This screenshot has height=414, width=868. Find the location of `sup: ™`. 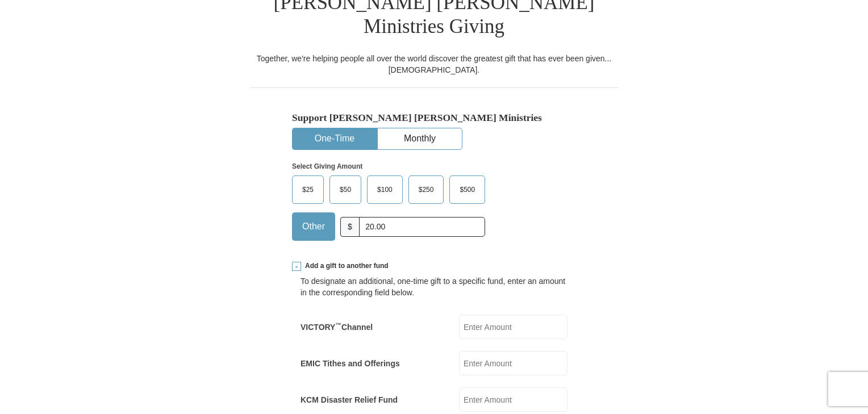

sup: ™ is located at coordinates (338, 325).